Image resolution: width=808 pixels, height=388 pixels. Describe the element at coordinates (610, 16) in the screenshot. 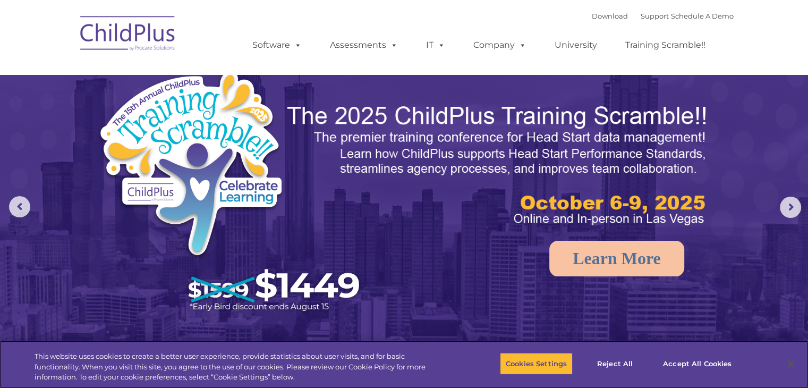

I see `a: Download` at that location.